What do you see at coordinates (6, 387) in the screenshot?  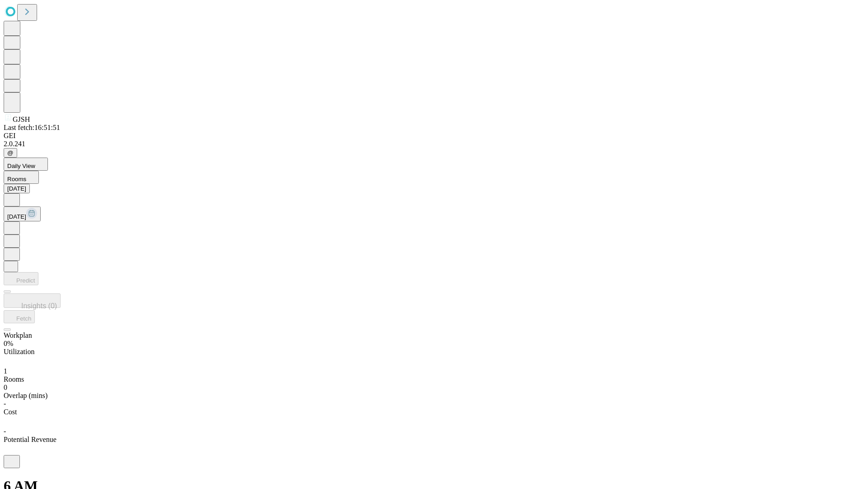 I see `span: 0` at bounding box center [6, 387].